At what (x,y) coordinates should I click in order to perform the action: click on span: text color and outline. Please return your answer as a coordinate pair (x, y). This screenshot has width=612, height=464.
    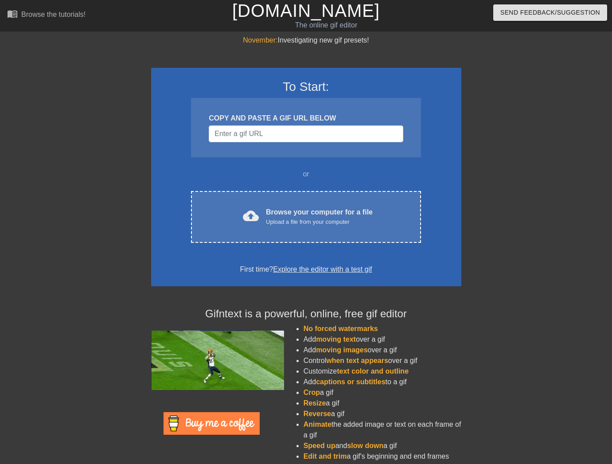
    Looking at the image, I should click on (373, 371).